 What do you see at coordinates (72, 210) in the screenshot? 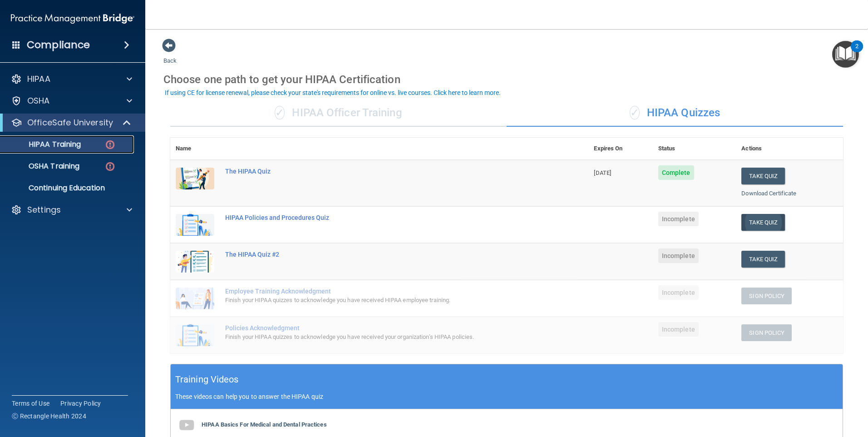
I see `a: Settings` at bounding box center [72, 210].